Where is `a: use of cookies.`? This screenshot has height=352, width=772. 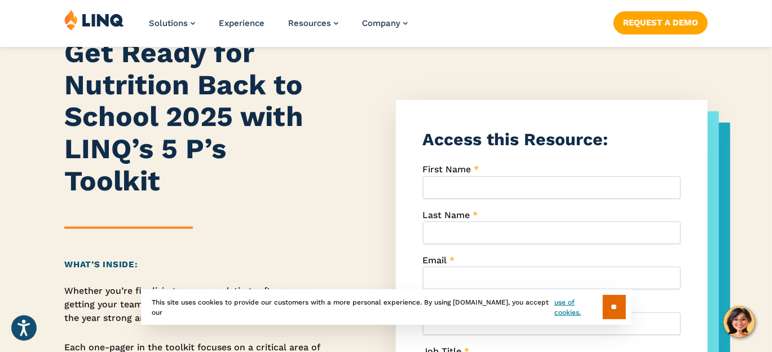
a: use of cookies. is located at coordinates (578, 307).